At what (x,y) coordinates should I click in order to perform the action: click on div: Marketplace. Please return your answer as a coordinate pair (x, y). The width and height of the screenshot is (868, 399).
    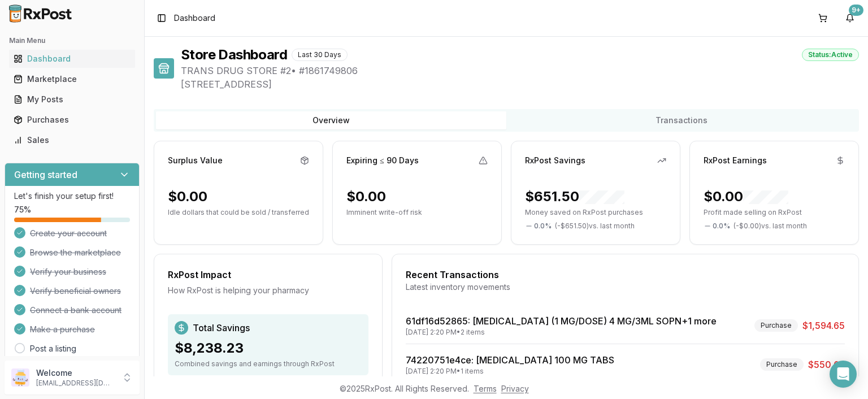
    Looking at the image, I should click on (72, 79).